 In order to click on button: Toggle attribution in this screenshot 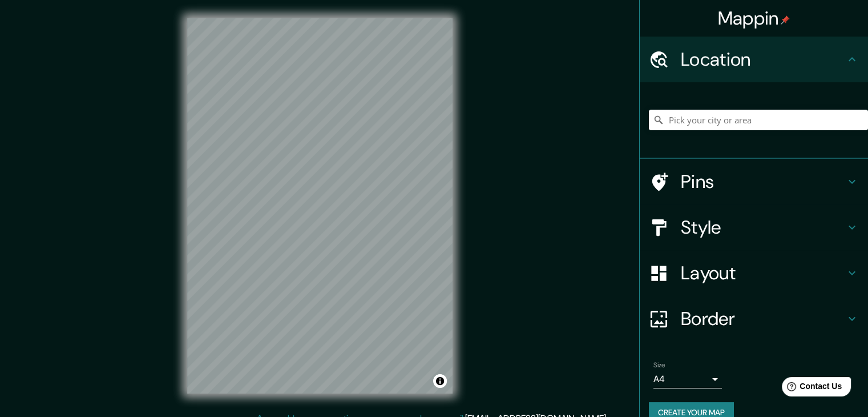, I will do `click(440, 381)`.